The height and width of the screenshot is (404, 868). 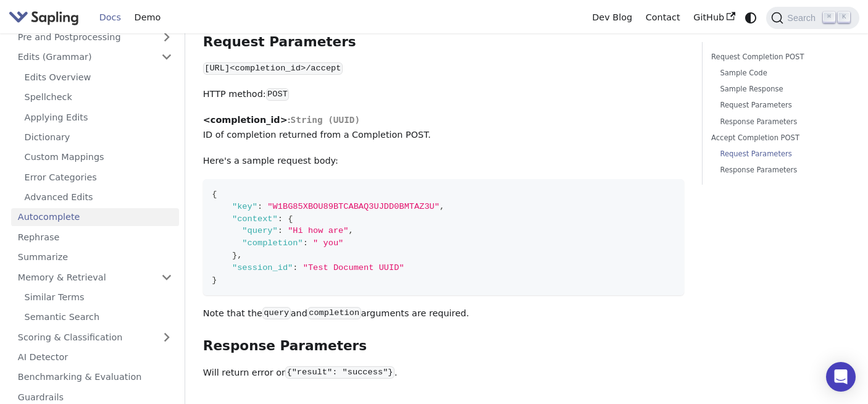 I want to click on a: Edits (Grammar), so click(x=95, y=57).